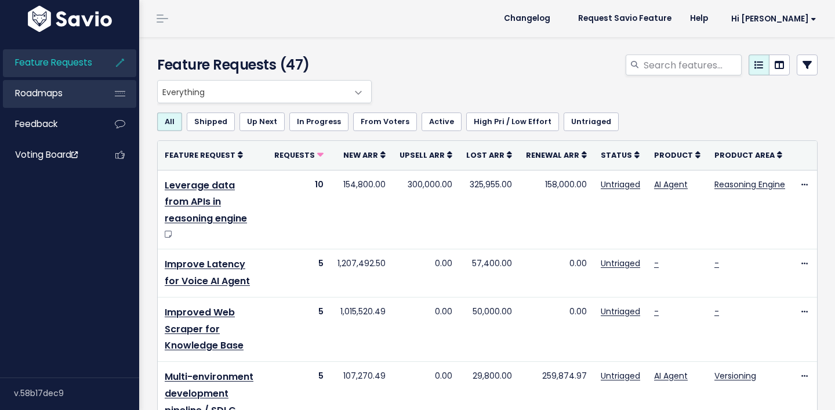  What do you see at coordinates (210, 122) in the screenshot?
I see `a: Shipped` at bounding box center [210, 122].